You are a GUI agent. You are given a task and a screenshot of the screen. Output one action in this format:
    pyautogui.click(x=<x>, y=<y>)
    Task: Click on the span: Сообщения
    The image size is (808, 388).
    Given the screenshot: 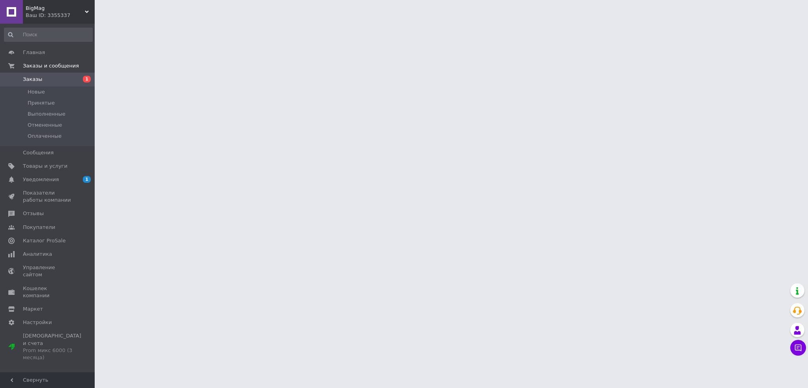 What is the action you would take?
    pyautogui.click(x=38, y=153)
    